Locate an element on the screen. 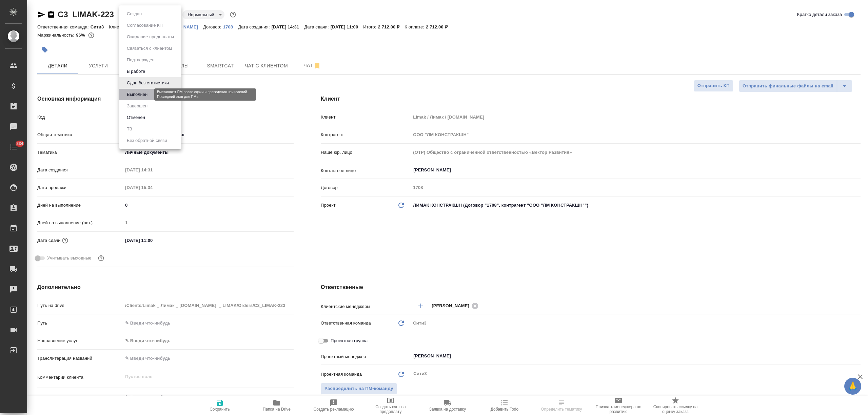  button: В работе is located at coordinates (136, 71).